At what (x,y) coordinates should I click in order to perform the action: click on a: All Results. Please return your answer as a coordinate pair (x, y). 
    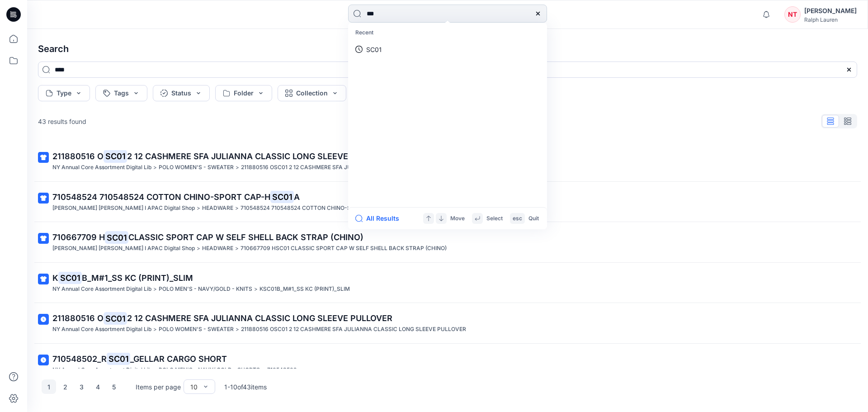
    Looking at the image, I should click on (380, 218).